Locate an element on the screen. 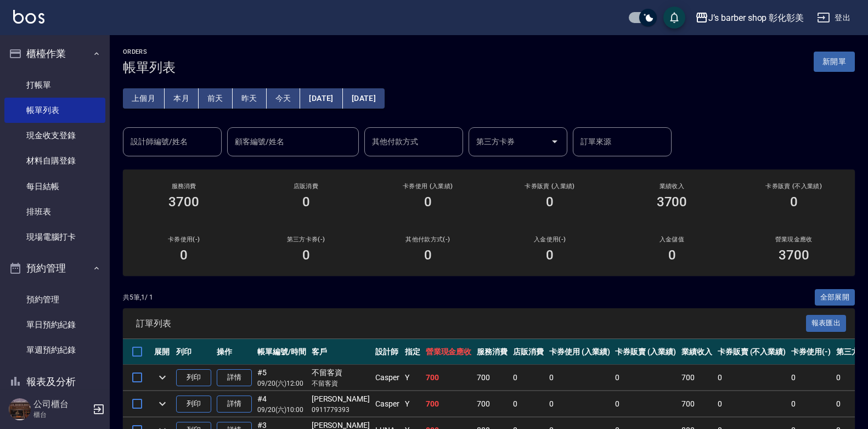 The image size is (868, 429). button: 今天 is located at coordinates (284, 98).